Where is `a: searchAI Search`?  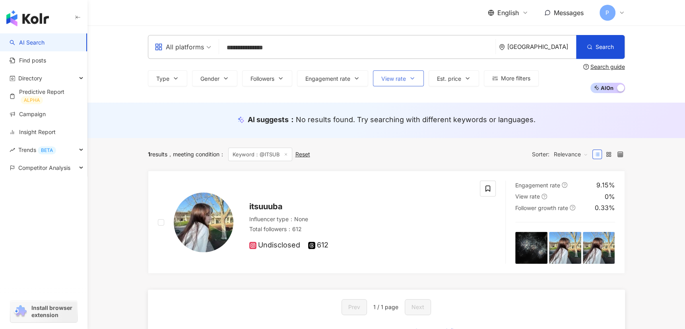
a: searchAI Search is located at coordinates (27, 43).